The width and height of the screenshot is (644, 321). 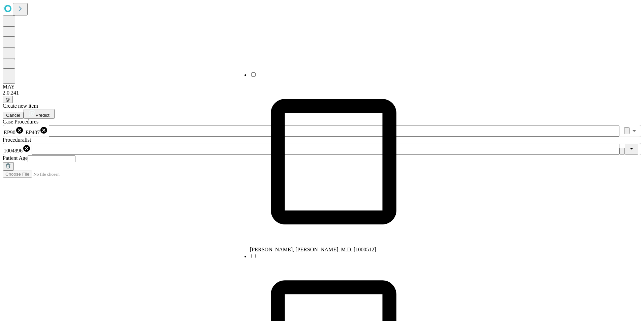 What do you see at coordinates (15, 158) in the screenshot?
I see `span: Patient Age` at bounding box center [15, 158].